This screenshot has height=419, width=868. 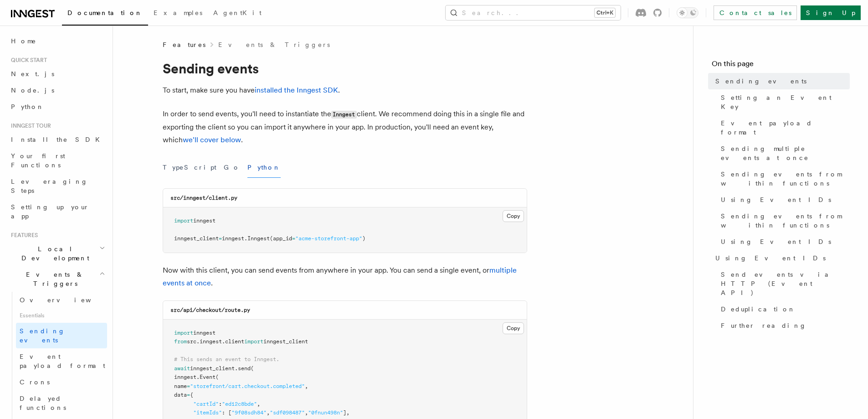 I want to click on a: Python, so click(x=57, y=107).